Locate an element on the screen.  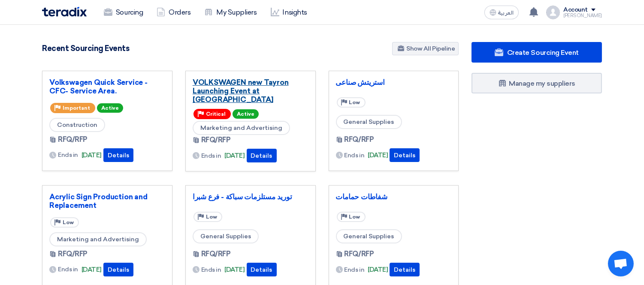
a: استريتش صناعى is located at coordinates (394, 82).